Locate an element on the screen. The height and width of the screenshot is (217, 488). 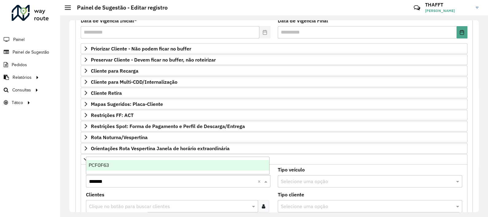
button: Choose Date is located at coordinates (462, 32).